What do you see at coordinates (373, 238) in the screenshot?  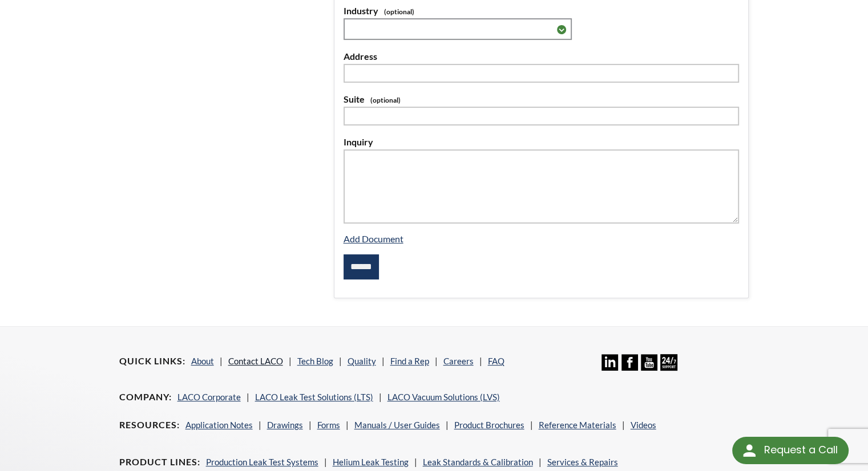 I see `a: Add Document` at bounding box center [373, 238].